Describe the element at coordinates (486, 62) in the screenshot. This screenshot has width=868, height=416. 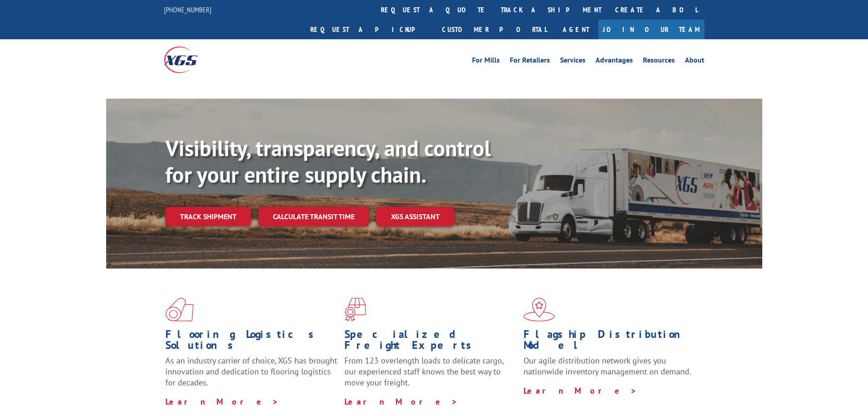
I see `a: For Mills` at that location.